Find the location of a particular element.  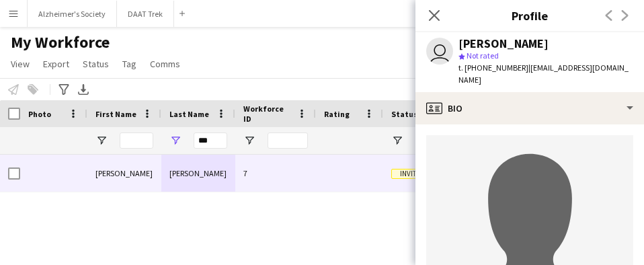

span: Not rated is located at coordinates (483, 55).